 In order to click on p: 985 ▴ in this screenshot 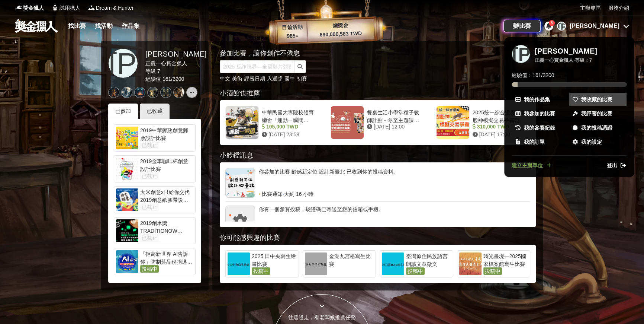, I will do `click(292, 36)`.